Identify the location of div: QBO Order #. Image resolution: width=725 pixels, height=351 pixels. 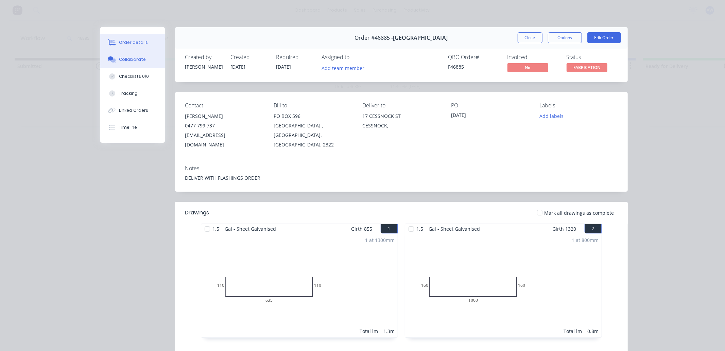
(474, 57).